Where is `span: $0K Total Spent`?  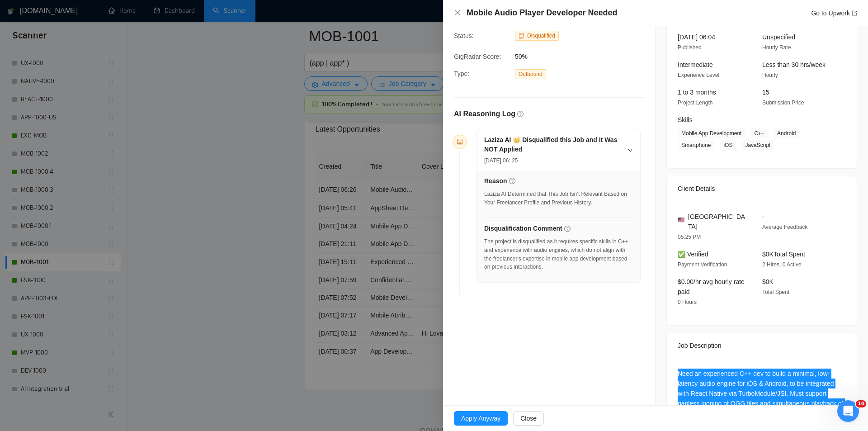 span: $0K Total Spent is located at coordinates (784, 254).